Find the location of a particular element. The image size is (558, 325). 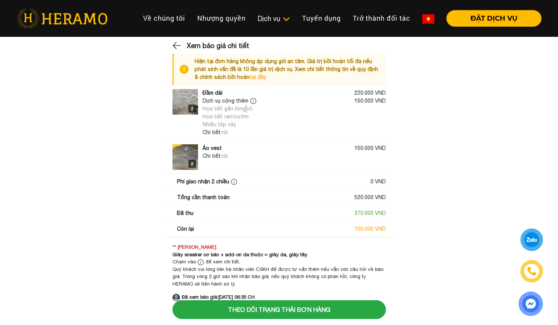

img: back is located at coordinates (177, 45).